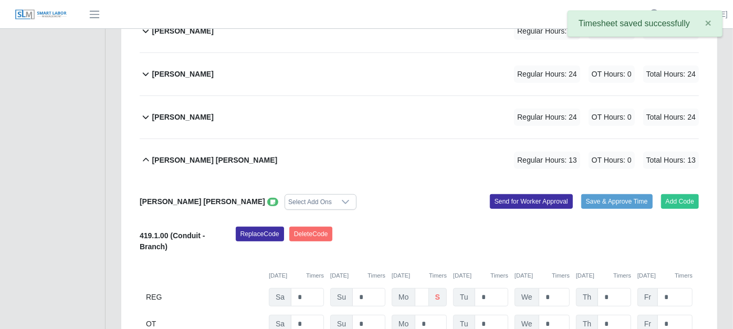 Image resolution: width=733 pixels, height=329 pixels. What do you see at coordinates (680, 202) in the screenshot?
I see `button: Add Code` at bounding box center [680, 202].